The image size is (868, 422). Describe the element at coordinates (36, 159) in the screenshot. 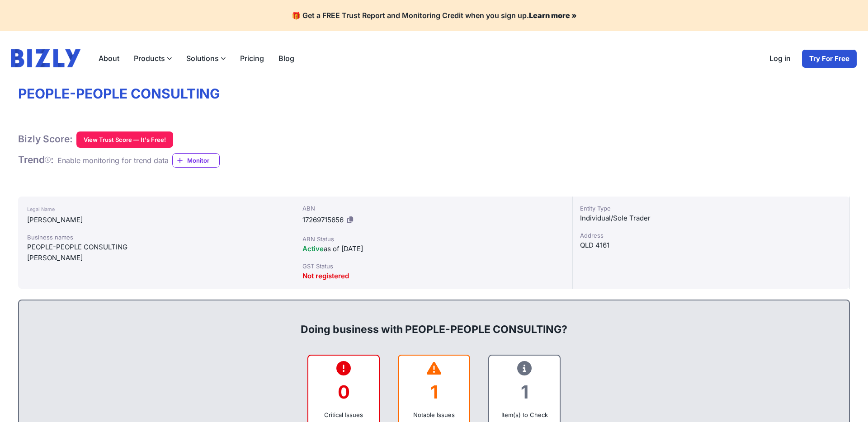

I see `span: Trend :` at that location.